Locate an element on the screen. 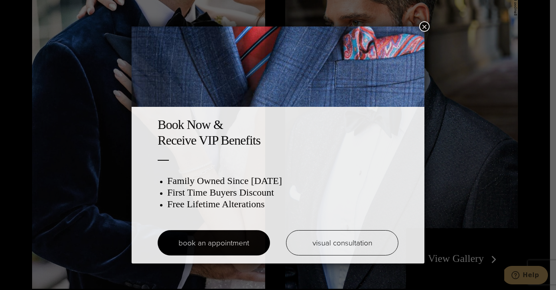 The image size is (556, 290). a: visual consultation is located at coordinates (342, 242).